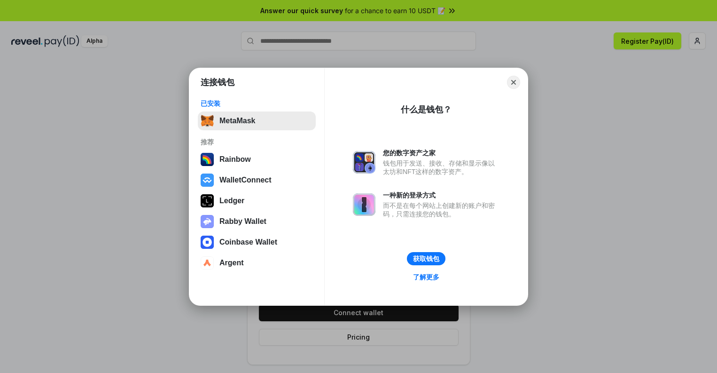  What do you see at coordinates (441, 153) in the screenshot?
I see `div: 您的数字资产之家` at bounding box center [441, 153].